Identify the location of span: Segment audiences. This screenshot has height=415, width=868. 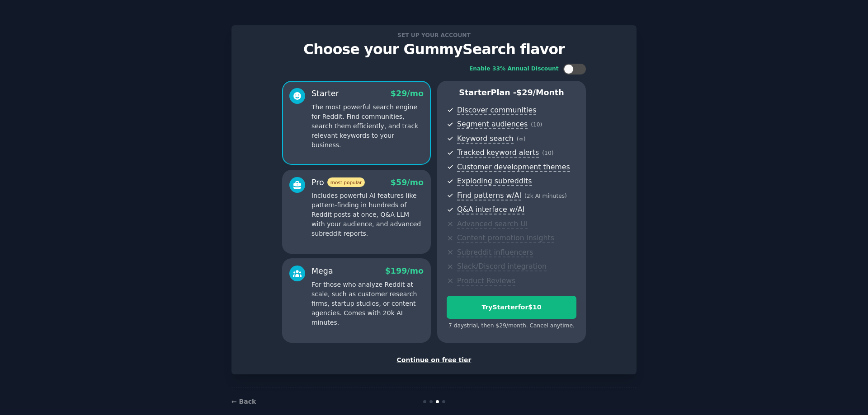
(492, 124).